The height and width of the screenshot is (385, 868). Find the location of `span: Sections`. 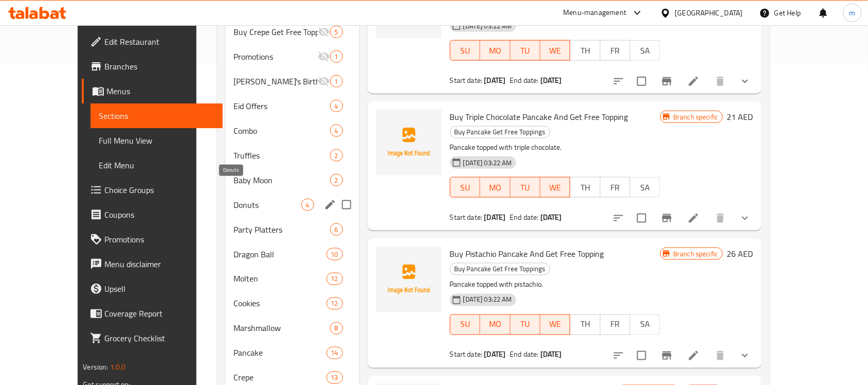

span: Sections is located at coordinates (157, 116).